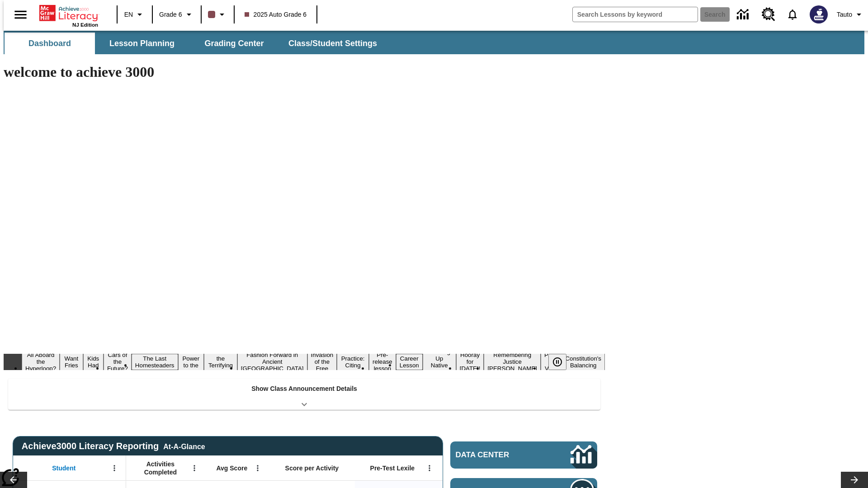 The width and height of the screenshot is (868, 488). What do you see at coordinates (113, 446) in the screenshot?
I see `span: Achieve3000 Literacy Reporting` at bounding box center [113, 446].